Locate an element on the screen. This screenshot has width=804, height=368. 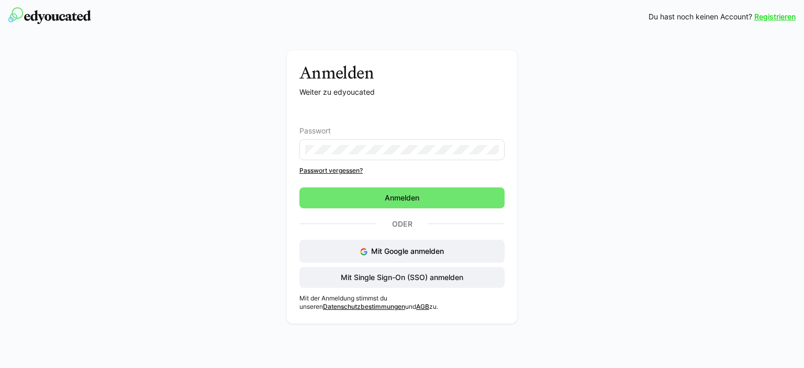
img: edyoucated is located at coordinates (50, 16).